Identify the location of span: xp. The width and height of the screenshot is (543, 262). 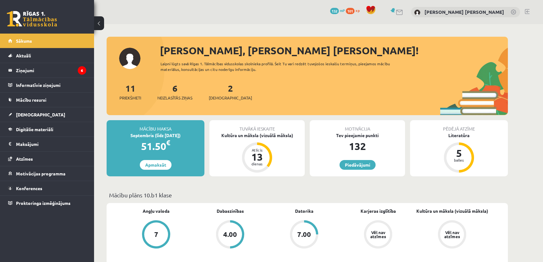
(357, 10).